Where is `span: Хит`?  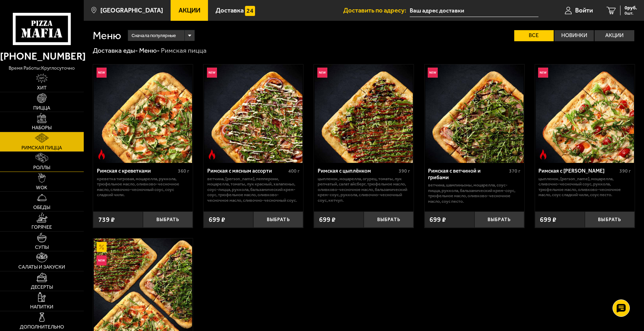 span: Хит is located at coordinates (42, 88).